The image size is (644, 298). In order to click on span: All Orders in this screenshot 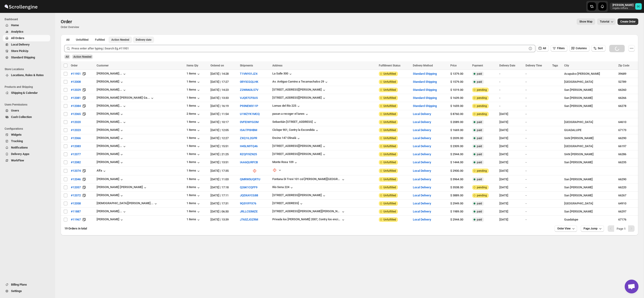, I will do `click(18, 38)`.